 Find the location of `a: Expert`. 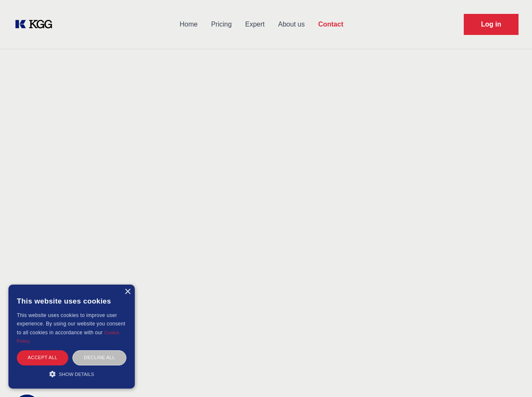

a: Expert is located at coordinates (255, 24).